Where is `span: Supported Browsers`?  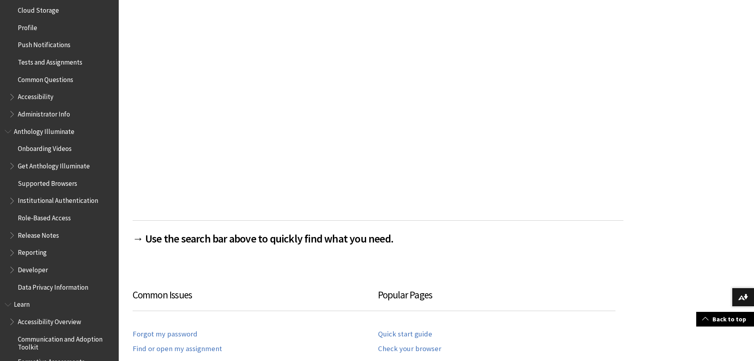
span: Supported Browsers is located at coordinates (48, 182).